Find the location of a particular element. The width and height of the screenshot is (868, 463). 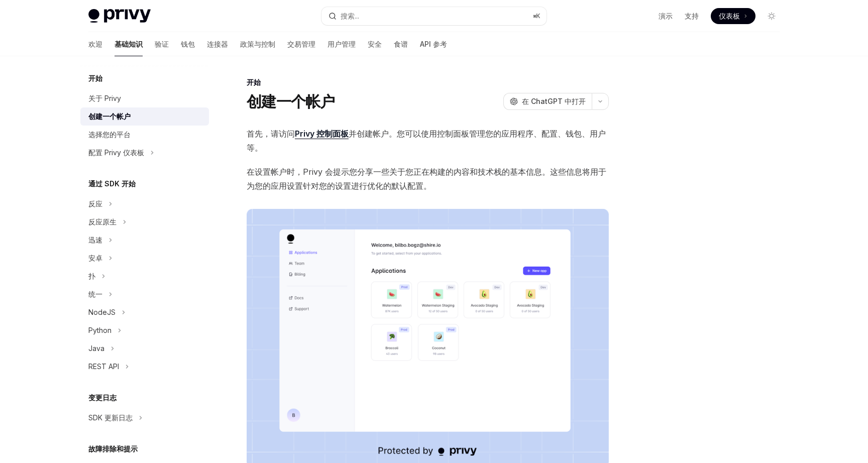

a: 支持 is located at coordinates (692, 16).